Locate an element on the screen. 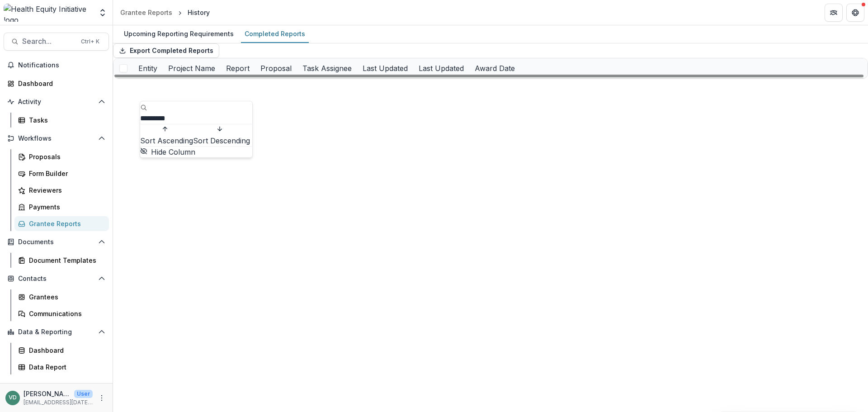  div: Report is located at coordinates (238, 68).